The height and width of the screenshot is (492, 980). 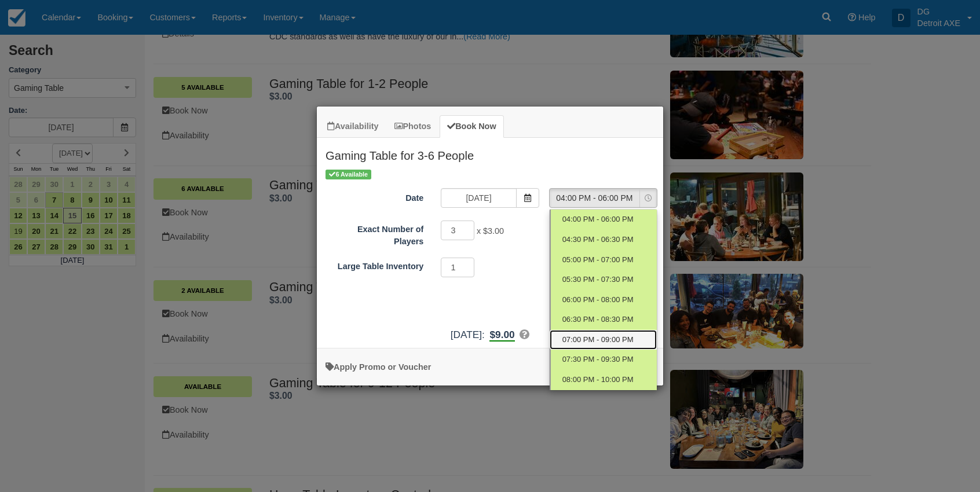 What do you see at coordinates (598, 300) in the screenshot?
I see `span: 06:00 PM - 08:00 PM` at bounding box center [598, 300].